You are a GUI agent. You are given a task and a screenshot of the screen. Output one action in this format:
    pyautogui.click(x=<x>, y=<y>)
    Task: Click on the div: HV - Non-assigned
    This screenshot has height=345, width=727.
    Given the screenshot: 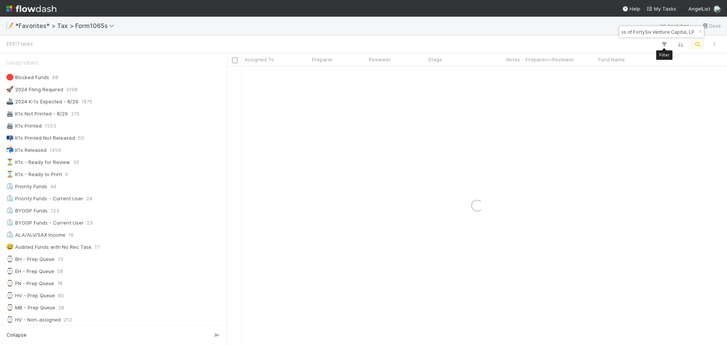 What is the action you would take?
    pyautogui.click(x=33, y=320)
    